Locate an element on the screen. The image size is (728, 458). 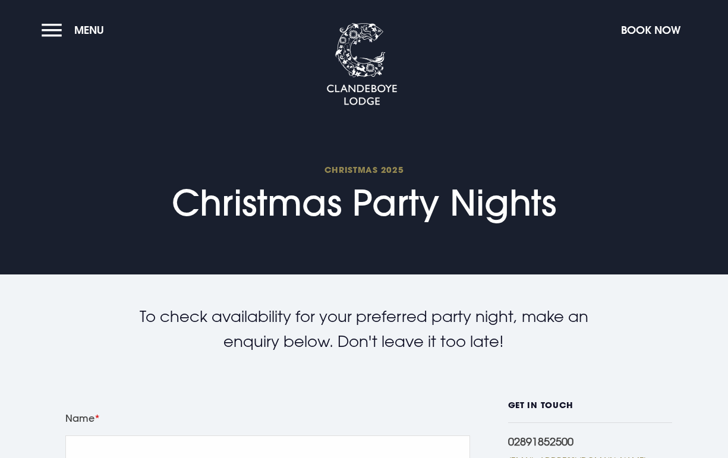
p: To check availability for your preferred party night, make an enquiry below. Don't leave it too l... is located at coordinates (364, 329).